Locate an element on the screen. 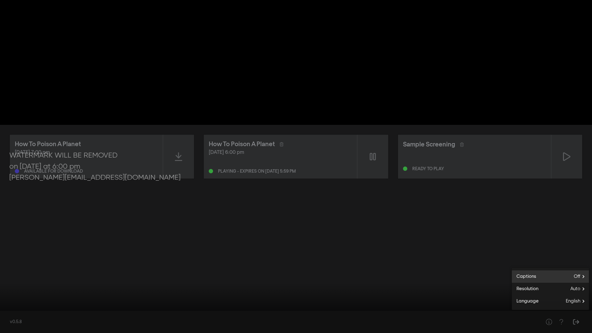  span: Captions is located at coordinates (524, 277).